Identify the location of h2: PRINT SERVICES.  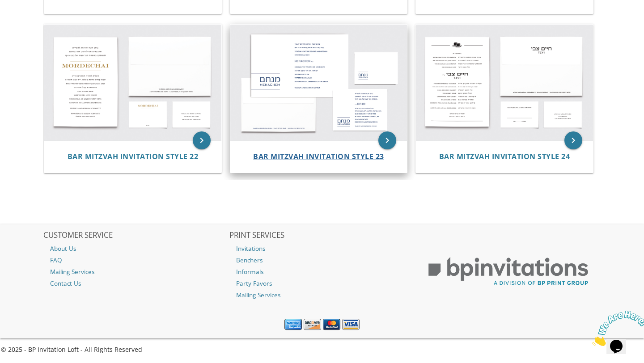
(322, 236).